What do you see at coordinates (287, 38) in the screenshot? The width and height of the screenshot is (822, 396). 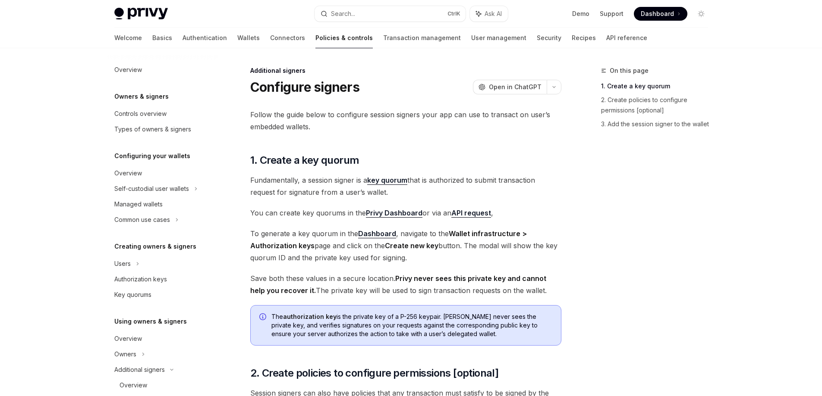 I see `a: Connectors` at bounding box center [287, 38].